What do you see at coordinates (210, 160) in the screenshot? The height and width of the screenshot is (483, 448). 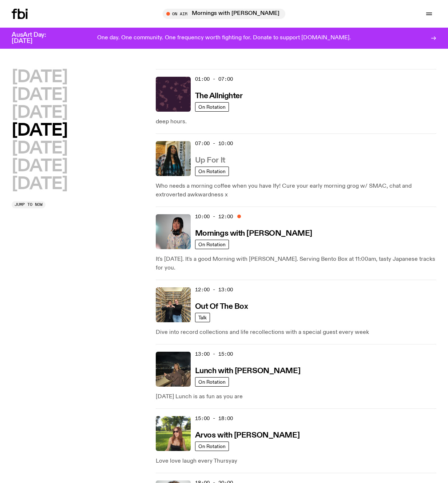 I see `a: Up For It` at bounding box center [210, 160].